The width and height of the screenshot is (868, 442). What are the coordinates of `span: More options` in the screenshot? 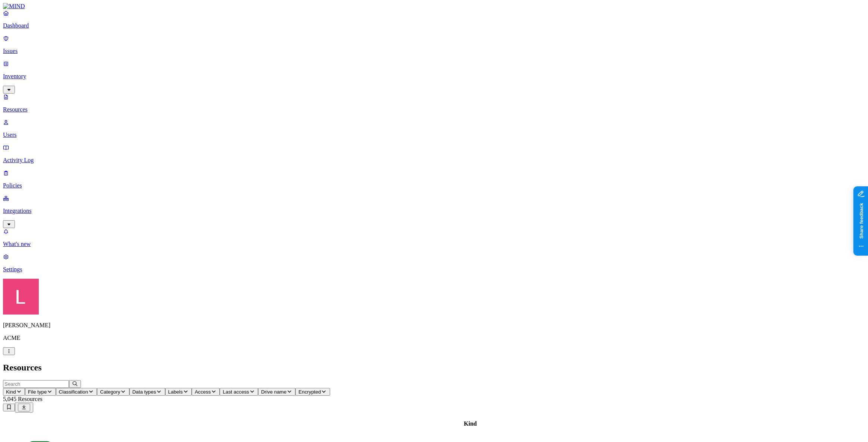 It's located at (10, 8).